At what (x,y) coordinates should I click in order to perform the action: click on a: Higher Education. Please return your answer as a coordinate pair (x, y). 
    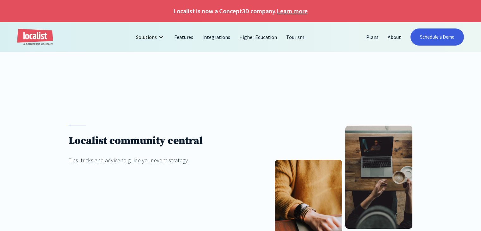
    Looking at the image, I should click on (258, 37).